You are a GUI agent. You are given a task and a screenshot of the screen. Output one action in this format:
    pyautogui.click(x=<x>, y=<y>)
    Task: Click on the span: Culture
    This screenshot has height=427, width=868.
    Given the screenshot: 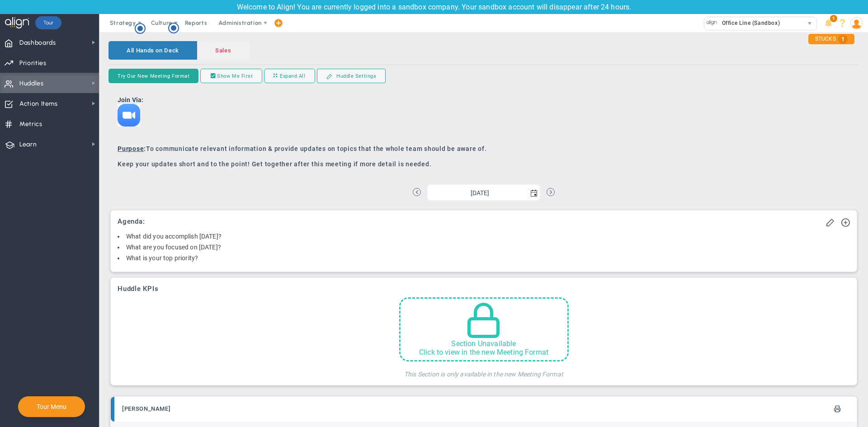 What is the action you would take?
    pyautogui.click(x=162, y=22)
    